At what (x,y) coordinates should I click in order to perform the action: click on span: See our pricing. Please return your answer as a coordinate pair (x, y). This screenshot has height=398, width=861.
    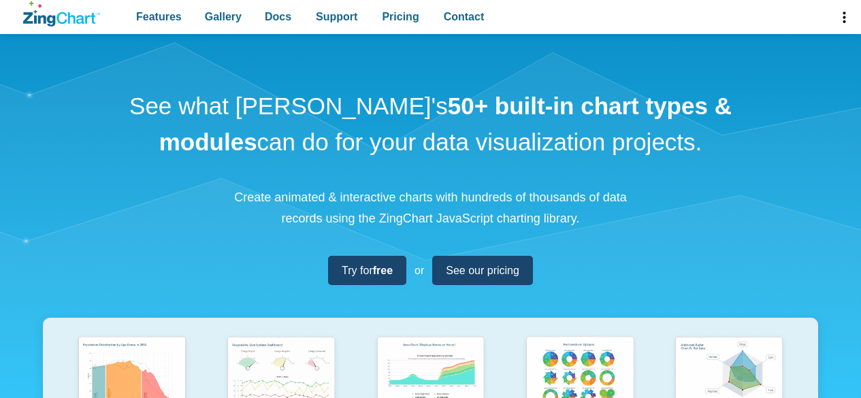
    Looking at the image, I should click on (483, 270).